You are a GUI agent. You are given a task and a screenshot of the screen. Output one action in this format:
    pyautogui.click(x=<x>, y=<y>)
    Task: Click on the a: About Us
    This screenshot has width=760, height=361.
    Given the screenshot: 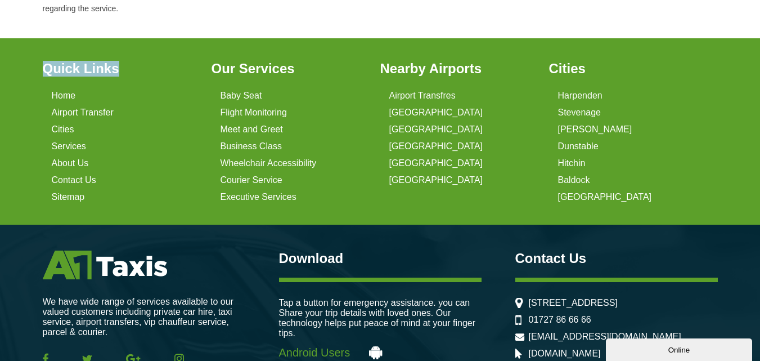 What is the action you would take?
    pyautogui.click(x=70, y=163)
    